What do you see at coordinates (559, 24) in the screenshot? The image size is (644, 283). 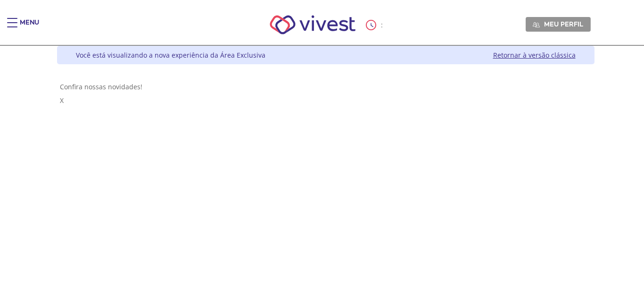 I see `a: Meu perfil` at bounding box center [559, 24].